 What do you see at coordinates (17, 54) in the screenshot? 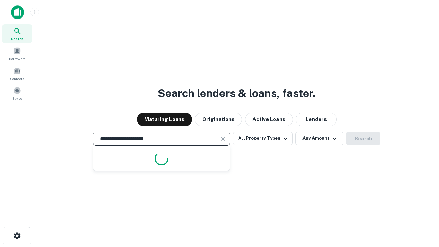
I see `a: Borrowers` at bounding box center [17, 54].